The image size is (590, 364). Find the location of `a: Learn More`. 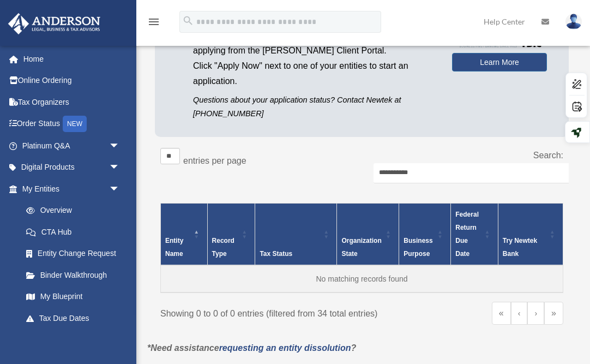

a: Learn More is located at coordinates (500, 62).